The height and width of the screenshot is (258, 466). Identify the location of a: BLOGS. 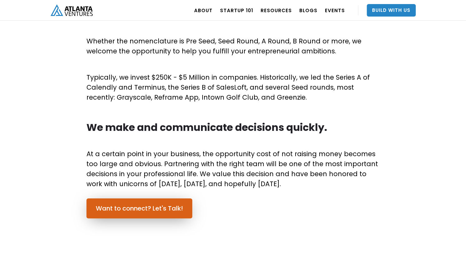
(308, 10).